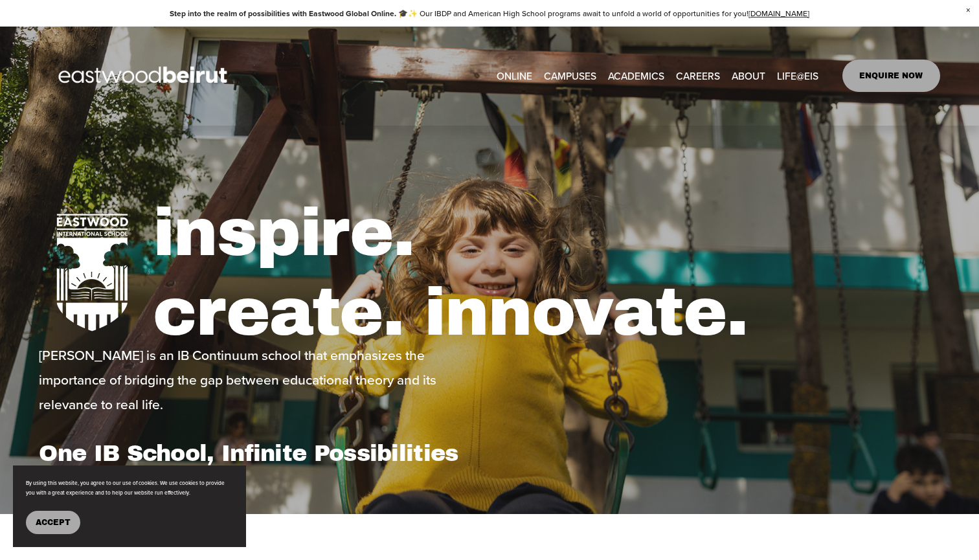  What do you see at coordinates (130, 506) in the screenshot?
I see `section: Cookie banner` at bounding box center [130, 506].